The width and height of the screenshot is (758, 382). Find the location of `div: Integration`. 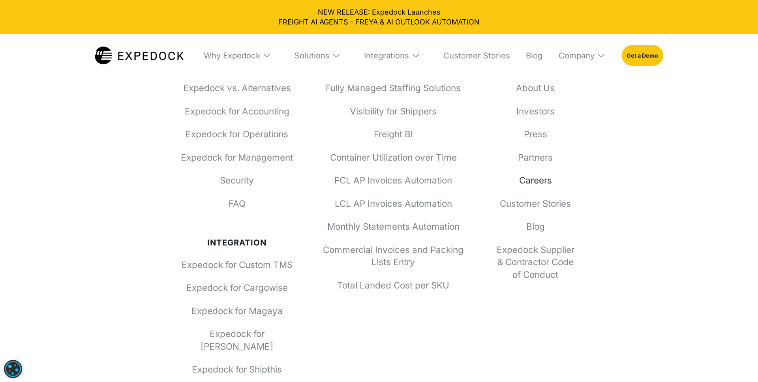

div: Integration is located at coordinates (237, 243).